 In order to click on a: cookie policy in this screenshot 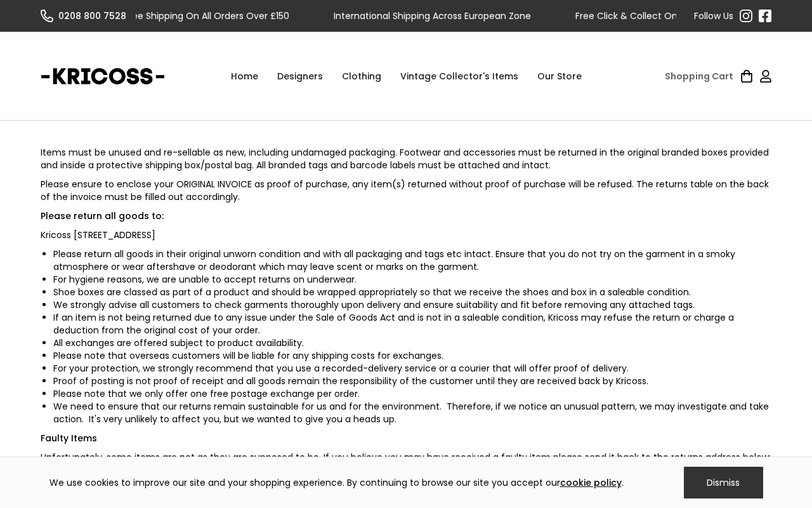, I will do `click(591, 482)`.